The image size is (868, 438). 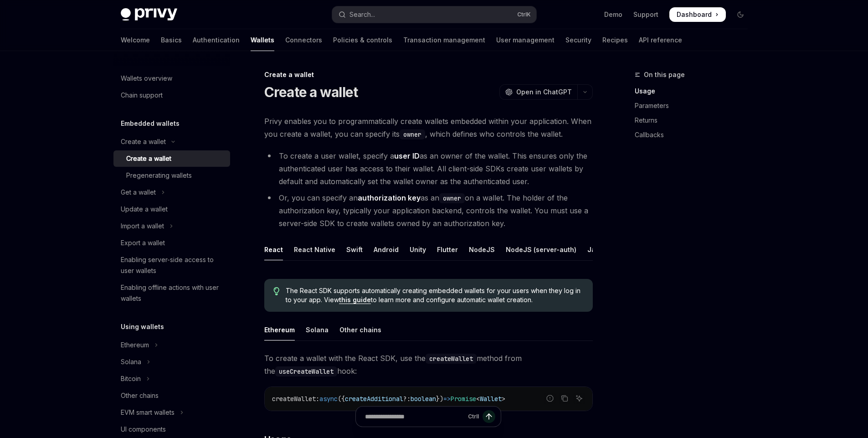 I want to click on h5: Embedded wallets, so click(x=150, y=123).